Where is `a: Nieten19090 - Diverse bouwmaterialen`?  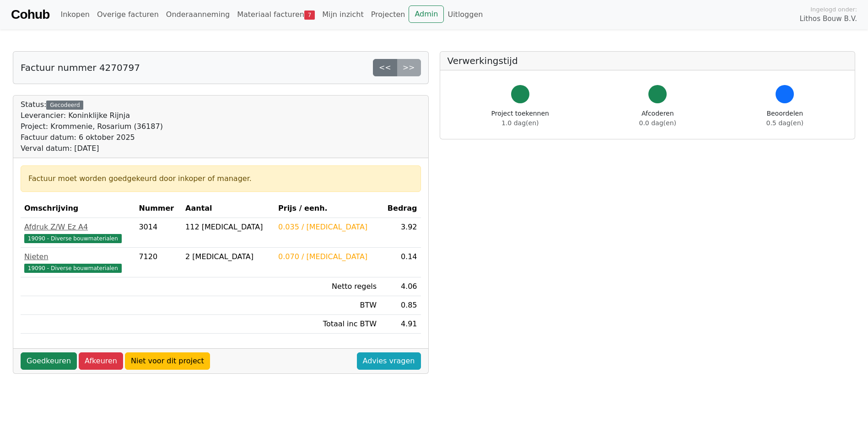 a: Nieten19090 - Diverse bouwmaterialen is located at coordinates (78, 262).